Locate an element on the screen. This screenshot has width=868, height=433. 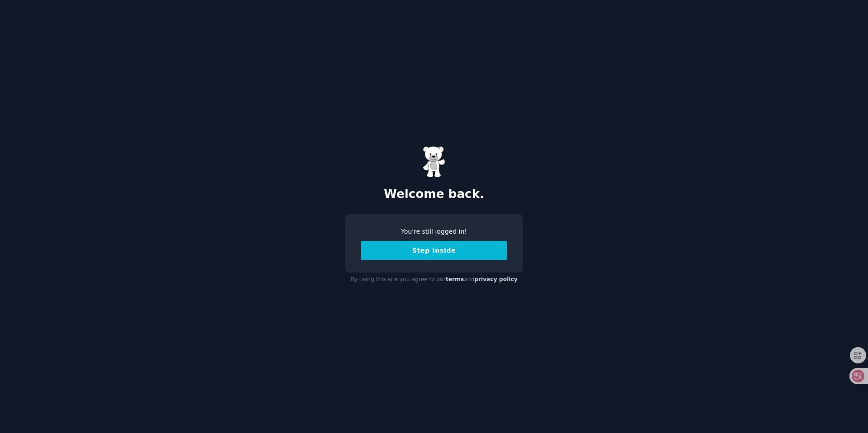
img: Gummy Bear is located at coordinates (434, 162).